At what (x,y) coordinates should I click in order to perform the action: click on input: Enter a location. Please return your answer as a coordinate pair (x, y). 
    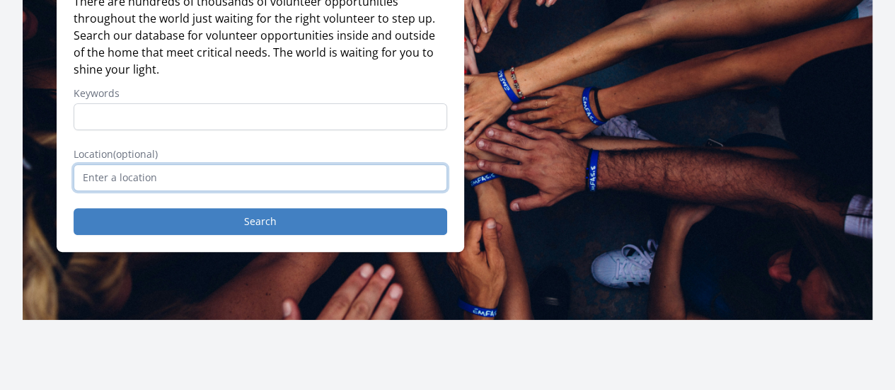
    Looking at the image, I should click on (260, 178).